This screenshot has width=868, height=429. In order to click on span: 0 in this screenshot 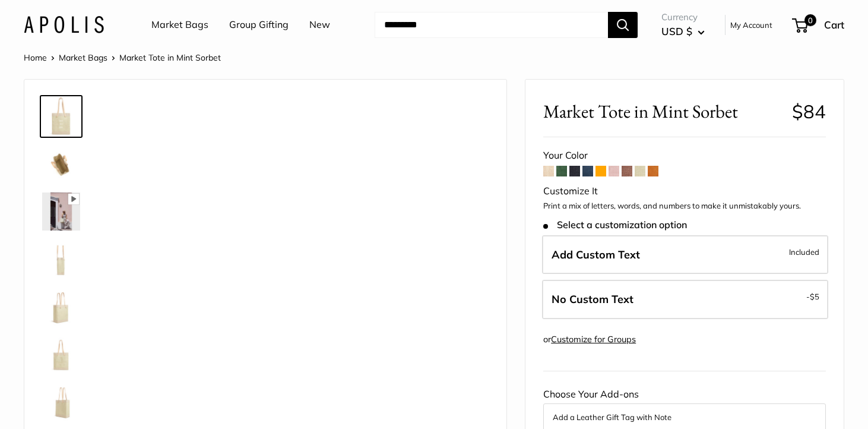, I will do `click(810, 20)`.